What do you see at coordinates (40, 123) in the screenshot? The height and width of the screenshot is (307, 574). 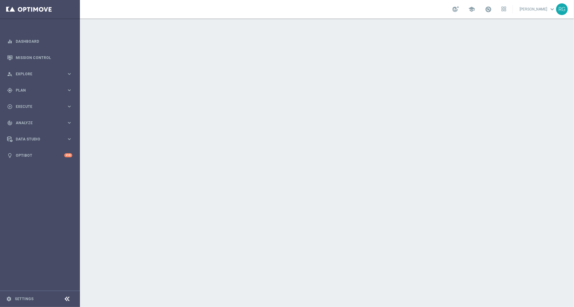 I see `div: track_changes Analyze keyboard_arrow_right` at bounding box center [40, 123].